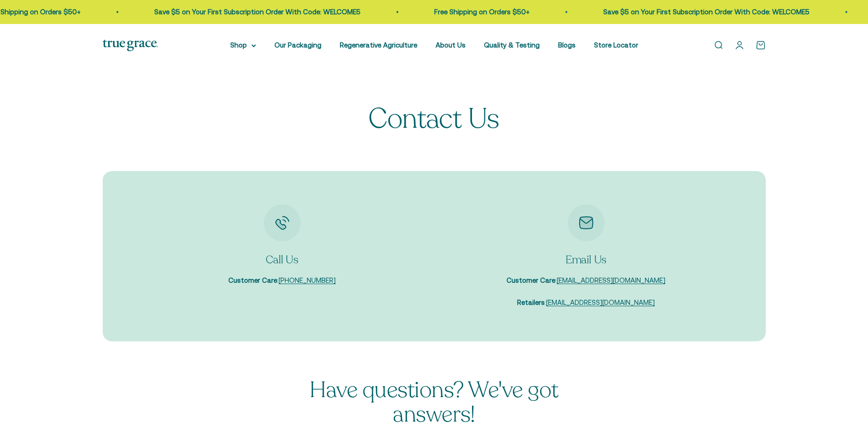  What do you see at coordinates (282, 245) in the screenshot?
I see `div: Item 1 of 2` at bounding box center [282, 245].